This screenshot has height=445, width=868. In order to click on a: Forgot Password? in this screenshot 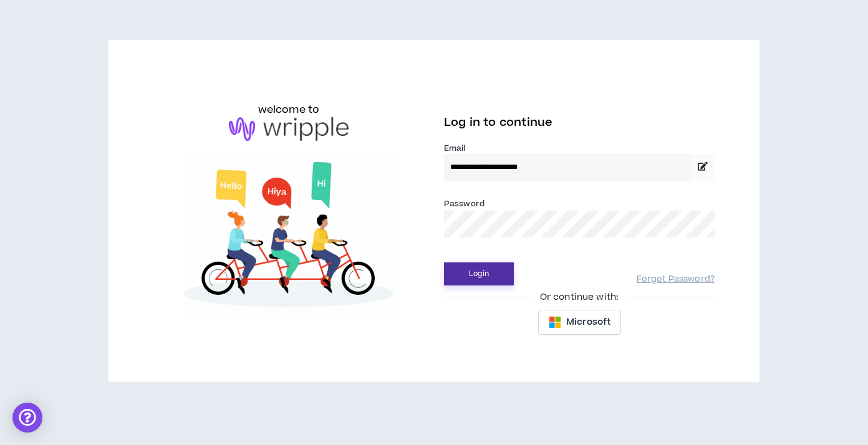, I will do `click(675, 279)`.